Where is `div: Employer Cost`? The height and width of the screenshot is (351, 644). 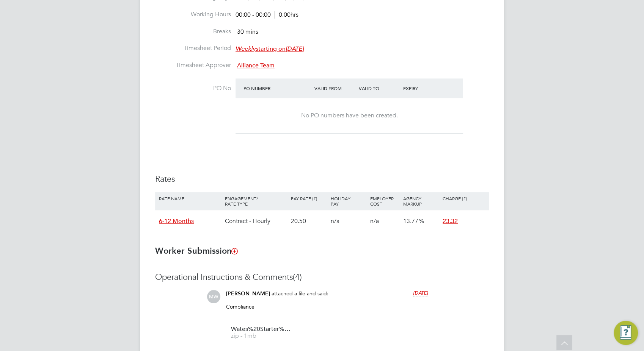 div: Employer Cost is located at coordinates (384, 201).